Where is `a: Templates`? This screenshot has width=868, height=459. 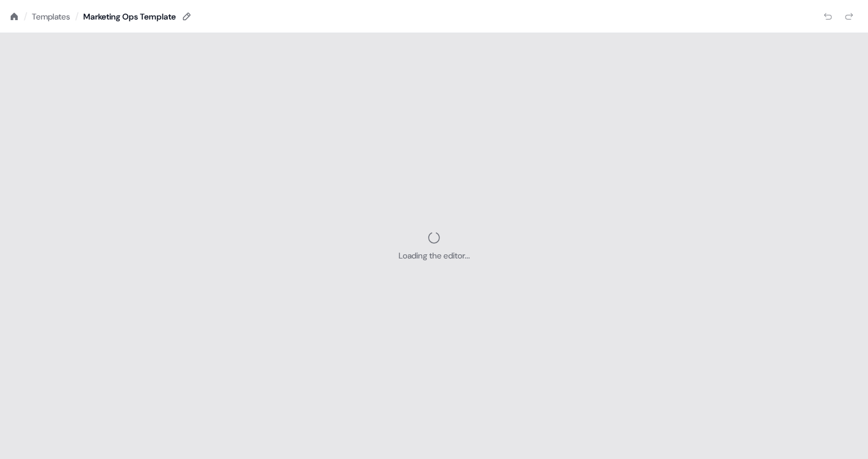
a: Templates is located at coordinates (51, 17).